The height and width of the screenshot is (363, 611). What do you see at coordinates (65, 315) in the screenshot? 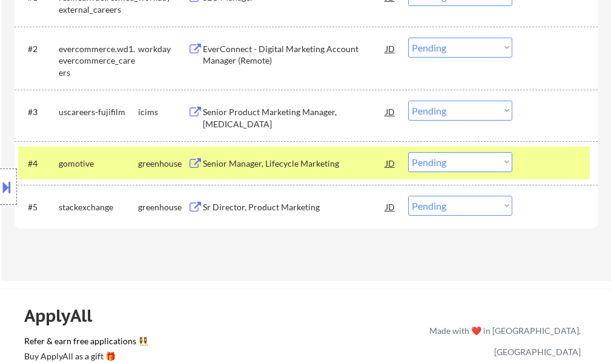
I see `div: ApplyAll` at bounding box center [65, 315].